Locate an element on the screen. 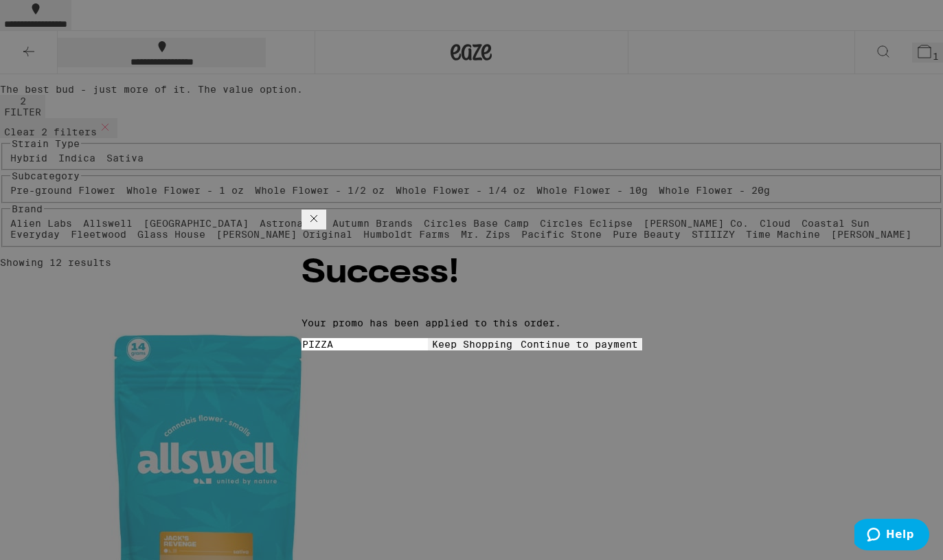 The height and width of the screenshot is (560, 943). button: Continue to payment is located at coordinates (579, 344).